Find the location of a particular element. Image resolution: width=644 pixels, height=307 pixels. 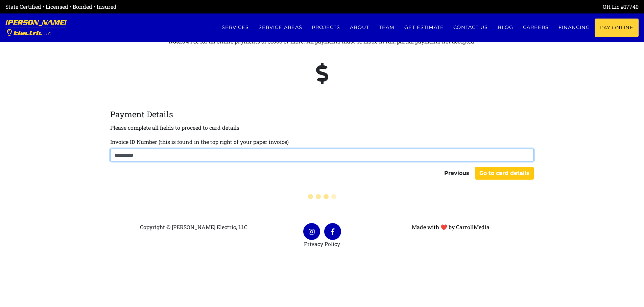

span: , LLC is located at coordinates (47, 33).